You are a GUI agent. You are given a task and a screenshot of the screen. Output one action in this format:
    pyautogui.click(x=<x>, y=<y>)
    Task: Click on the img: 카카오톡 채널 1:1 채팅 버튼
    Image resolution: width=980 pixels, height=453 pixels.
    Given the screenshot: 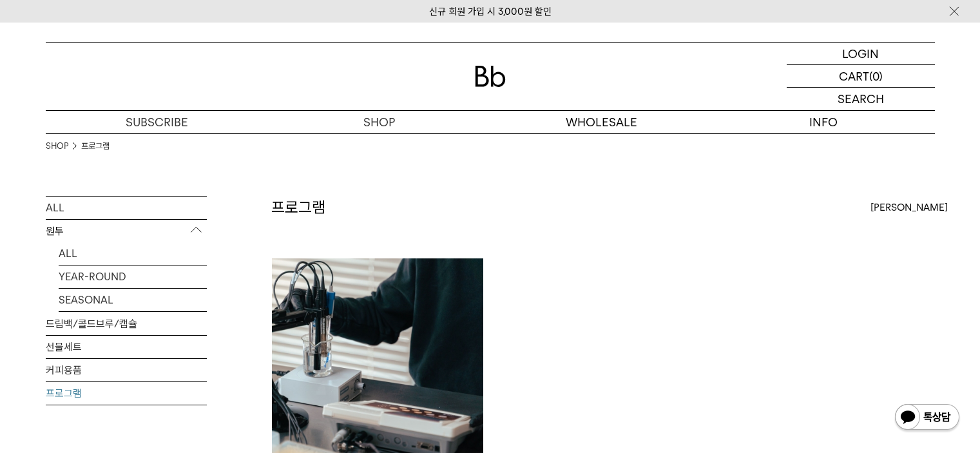 What is the action you would take?
    pyautogui.click(x=927, y=419)
    